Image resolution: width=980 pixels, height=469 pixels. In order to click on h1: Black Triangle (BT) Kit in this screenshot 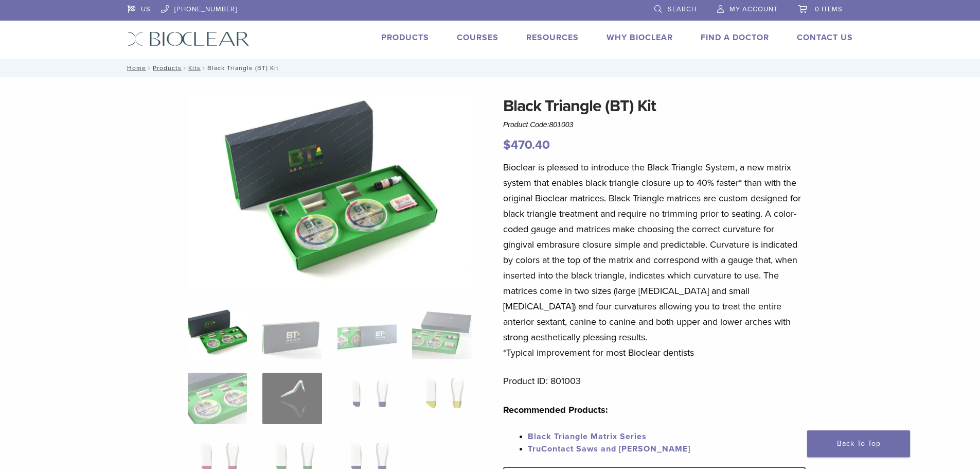, I will do `click(654, 106)`.